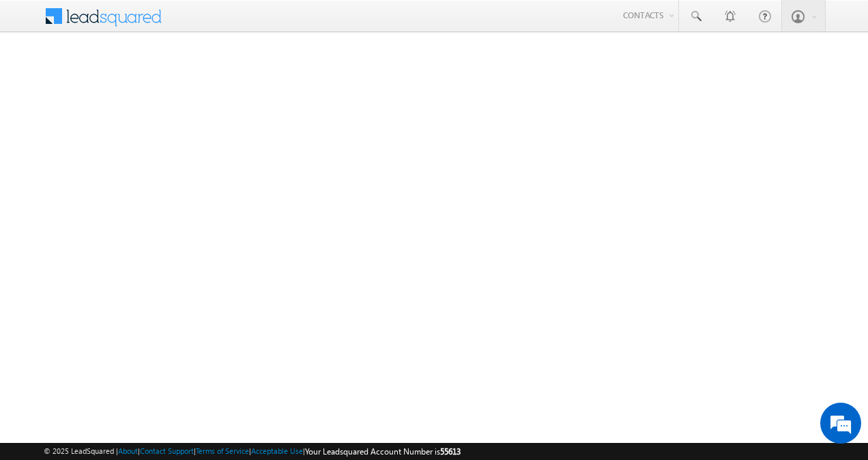  What do you see at coordinates (383, 451) in the screenshot?
I see `span: Your Leadsquared Account Number is` at bounding box center [383, 451].